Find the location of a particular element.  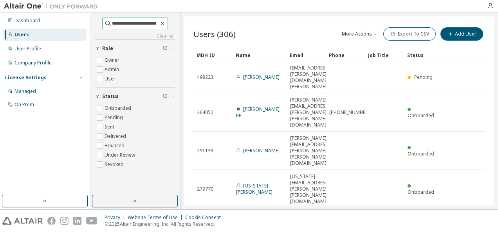

div: Company Profile is located at coordinates (33, 63).